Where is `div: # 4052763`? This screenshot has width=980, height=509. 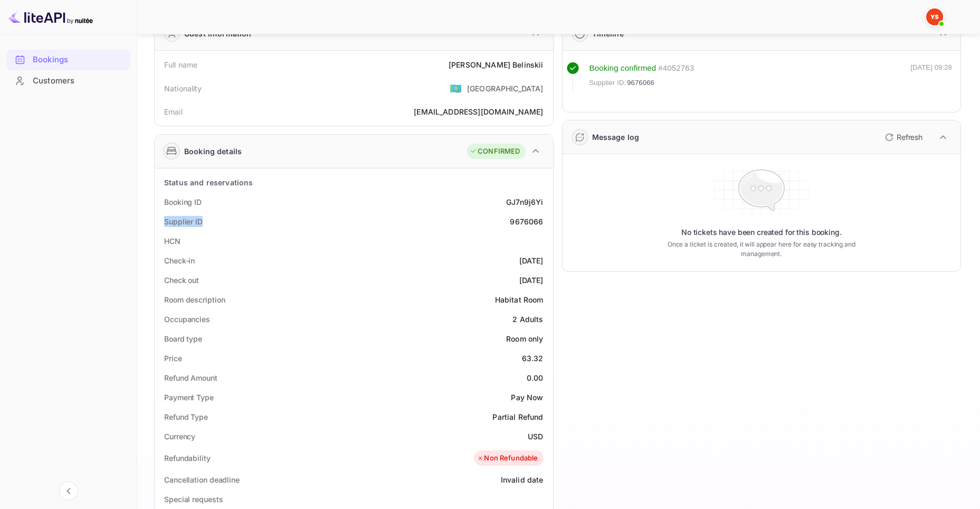
div: # 4052763 is located at coordinates (676, 68).